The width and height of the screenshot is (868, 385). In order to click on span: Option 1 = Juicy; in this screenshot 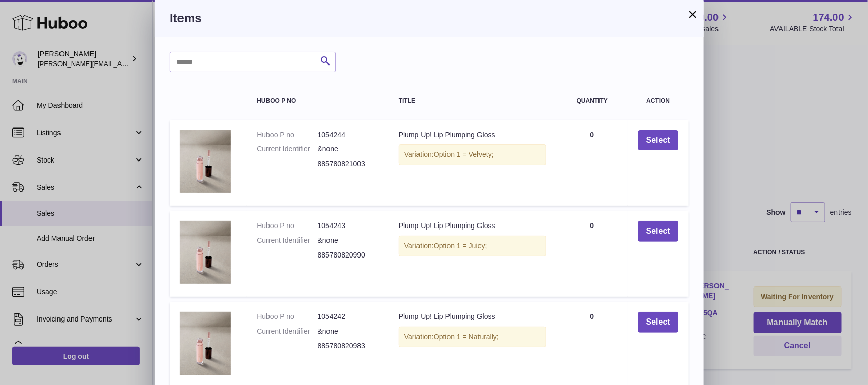, I will do `click(460, 246)`.